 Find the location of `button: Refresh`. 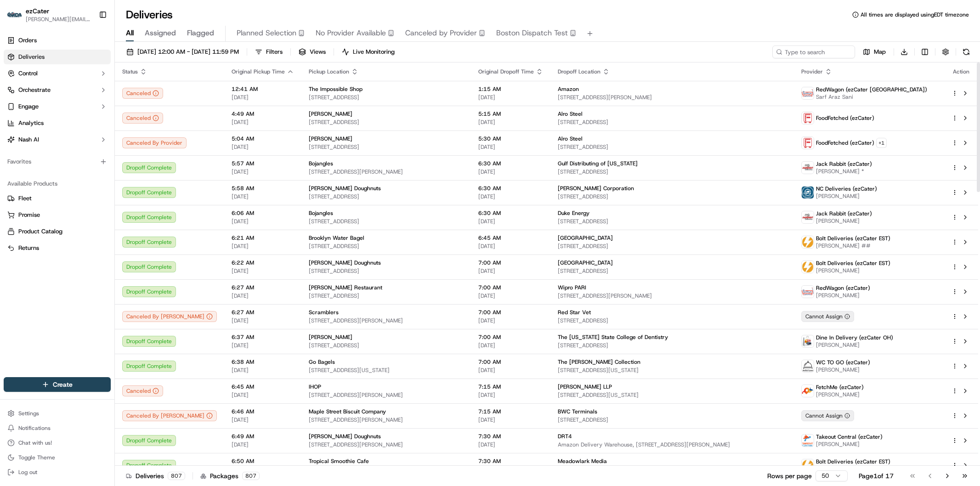

button: Refresh is located at coordinates (966, 52).